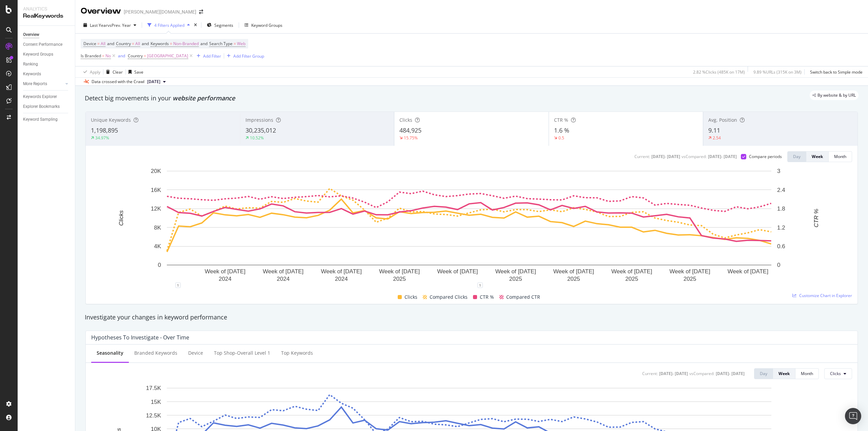 The width and height of the screenshot is (868, 431). What do you see at coordinates (469, 227) in the screenshot?
I see `svg: A chart.` at bounding box center [469, 227].